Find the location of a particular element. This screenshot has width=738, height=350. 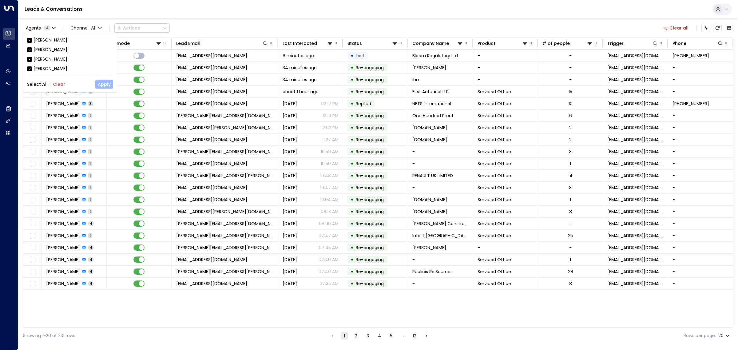

button: Select All is located at coordinates (37, 84).